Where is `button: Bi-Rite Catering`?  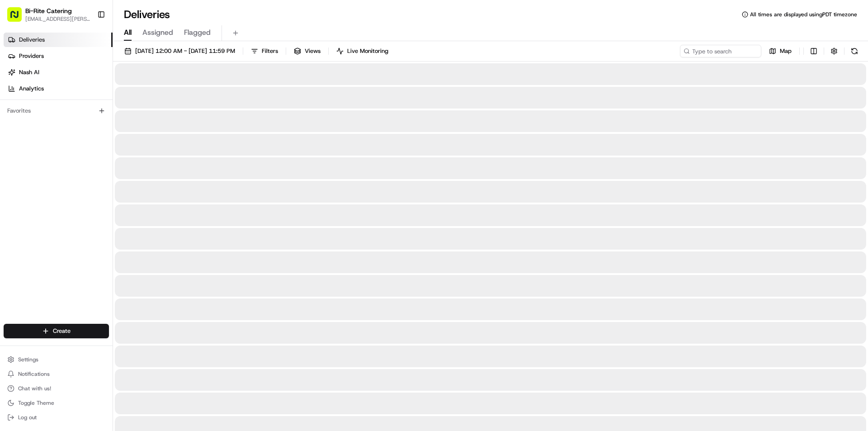
button: Bi-Rite Catering is located at coordinates (48, 11).